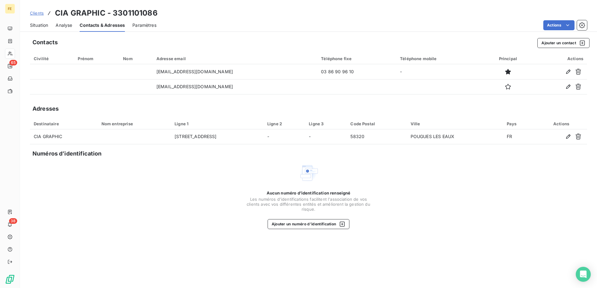 The width and height of the screenshot is (597, 288). Describe the element at coordinates (583, 275) in the screenshot. I see `div: Open Intercom Messenger` at that location.